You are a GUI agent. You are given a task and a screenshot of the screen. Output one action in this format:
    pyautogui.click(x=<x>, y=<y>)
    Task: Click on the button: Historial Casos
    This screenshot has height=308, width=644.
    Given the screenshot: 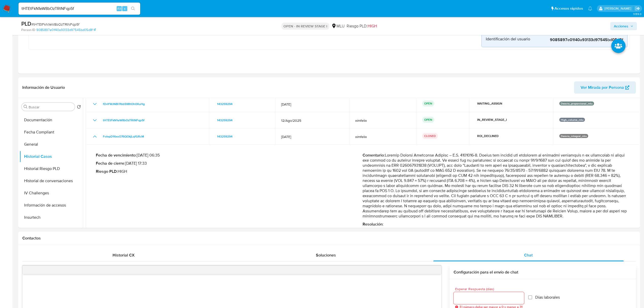 What is the action you would take?
    pyautogui.click(x=51, y=156)
    